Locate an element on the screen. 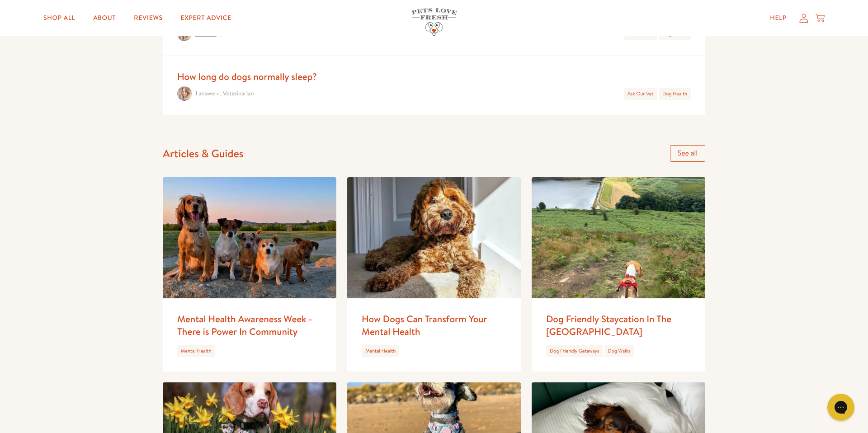  img: How Dogs Can Transform Your Mental Health is located at coordinates (434, 238).